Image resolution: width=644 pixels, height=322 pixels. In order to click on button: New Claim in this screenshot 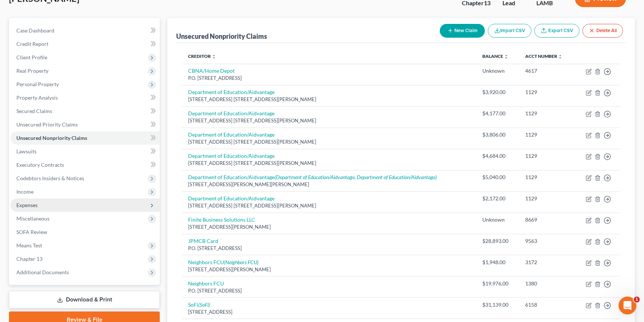, I will do `click(462, 31)`.